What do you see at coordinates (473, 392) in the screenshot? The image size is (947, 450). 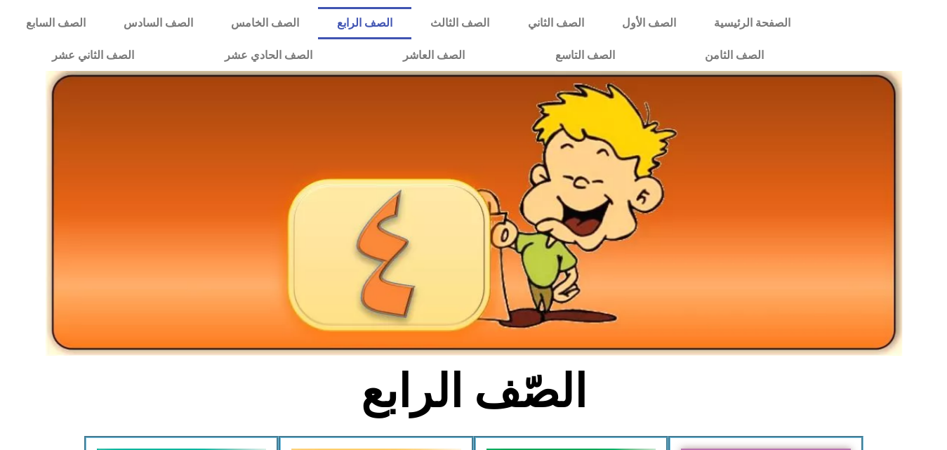 I see `h2: الصّف الرابع` at bounding box center [473, 392].